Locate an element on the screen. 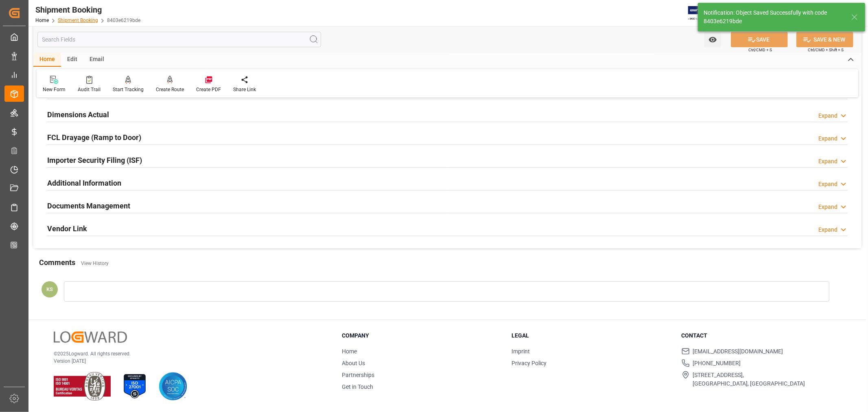  span: Ctrl/CMD + Shift + S is located at coordinates (826, 49).